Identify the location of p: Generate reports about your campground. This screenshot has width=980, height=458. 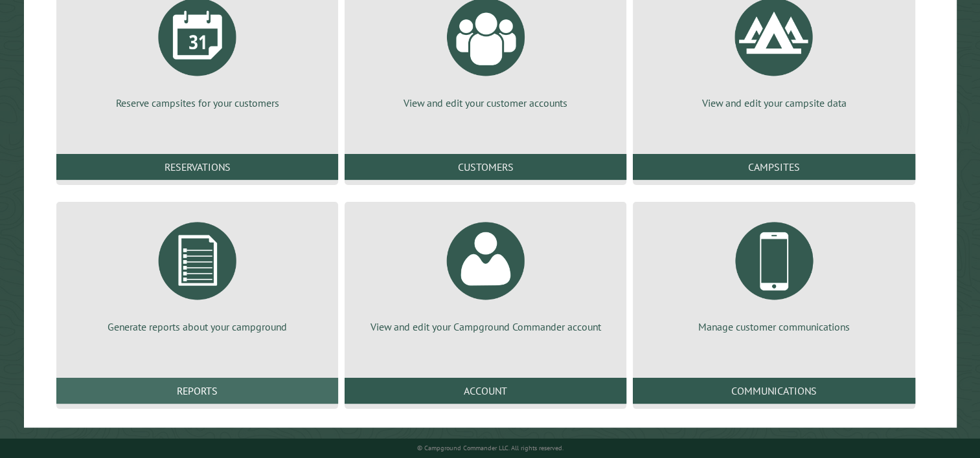
(197, 327).